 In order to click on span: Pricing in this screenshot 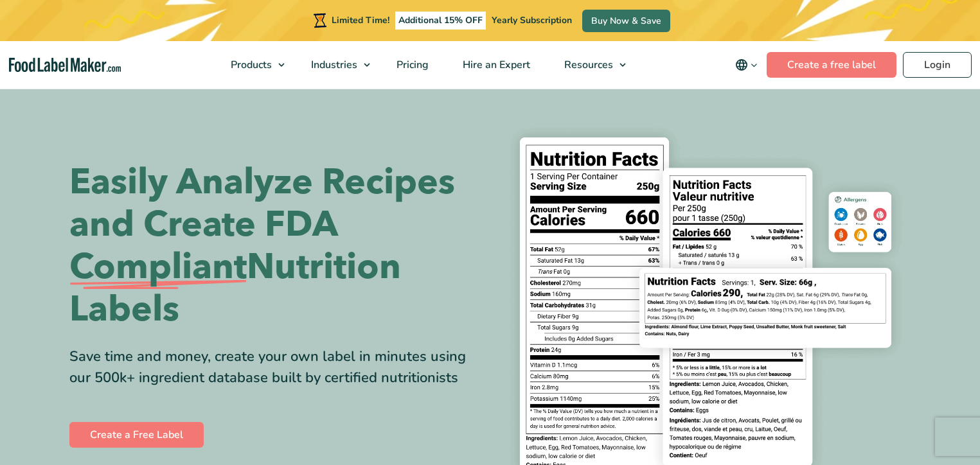, I will do `click(411, 65)`.